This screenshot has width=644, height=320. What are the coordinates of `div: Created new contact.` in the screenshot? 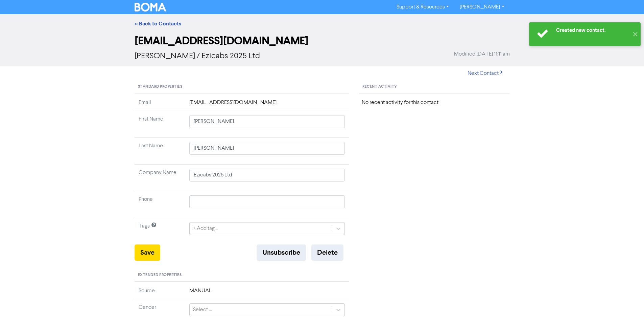 It's located at (592, 30).